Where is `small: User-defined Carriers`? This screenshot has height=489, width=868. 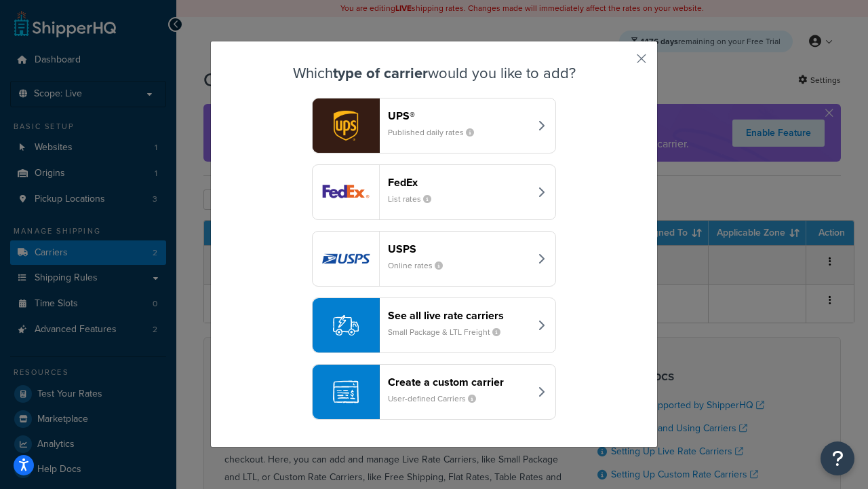
small: User-defined Carriers is located at coordinates (437, 398).